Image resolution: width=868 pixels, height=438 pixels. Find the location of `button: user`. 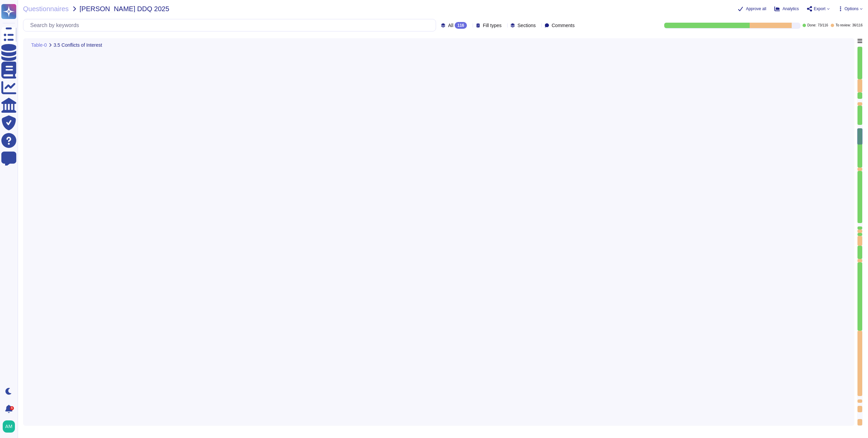

button: user is located at coordinates (10, 427).